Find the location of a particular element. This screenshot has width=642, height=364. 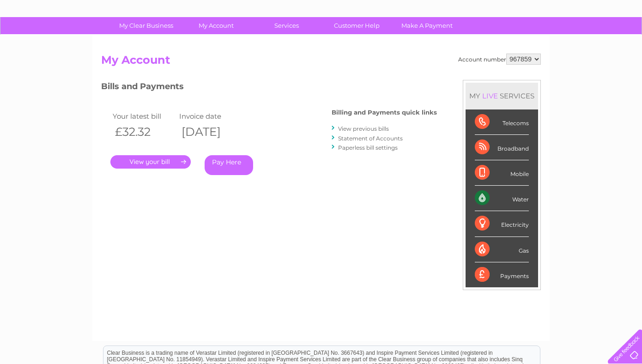

a: Blog is located at coordinates (568, 43).